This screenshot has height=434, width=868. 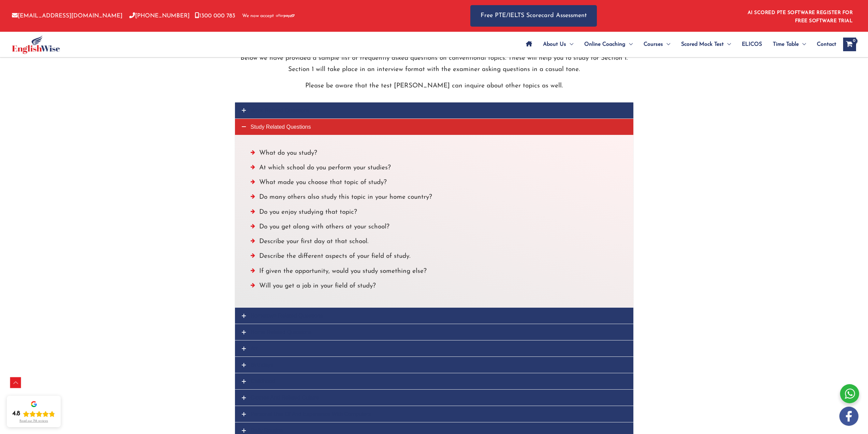 I want to click on a: Art, so click(x=434, y=348).